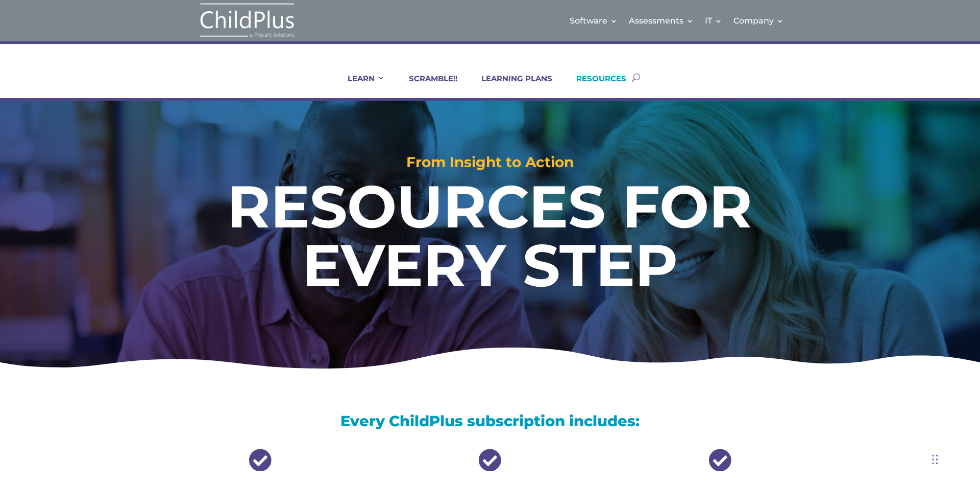  I want to click on div: Drag, so click(936, 459).